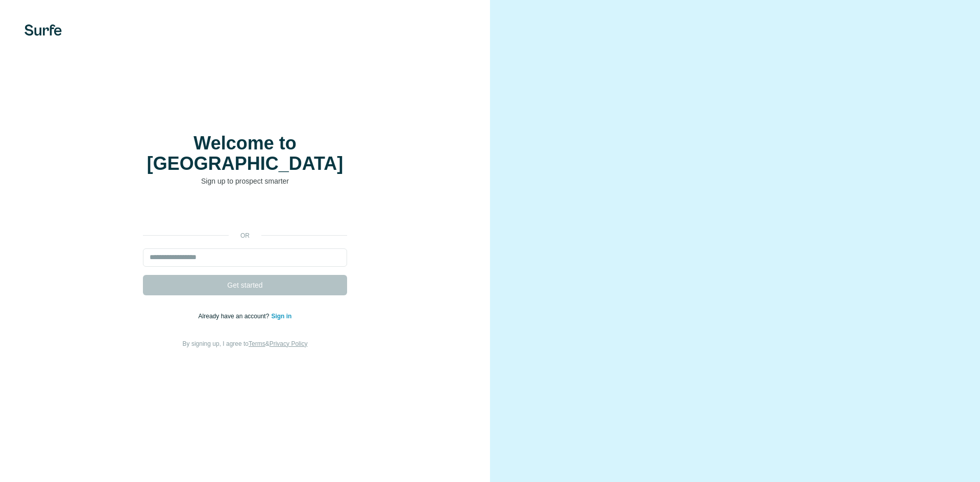 Image resolution: width=980 pixels, height=482 pixels. Describe the element at coordinates (245, 236) in the screenshot. I see `p: or` at that location.